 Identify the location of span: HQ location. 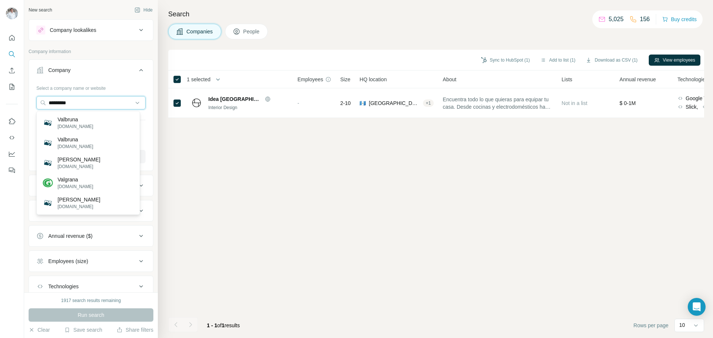
(373, 79).